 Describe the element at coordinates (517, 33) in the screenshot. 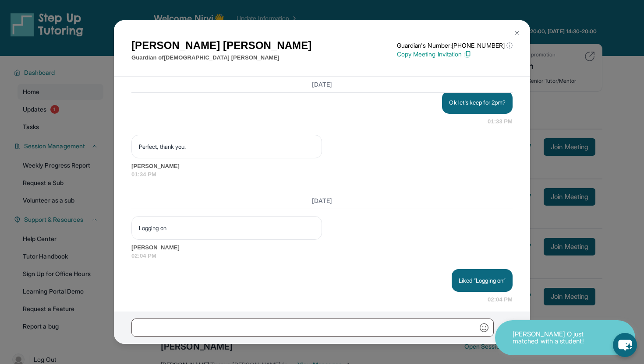

I see `img: Close Icon` at that location.